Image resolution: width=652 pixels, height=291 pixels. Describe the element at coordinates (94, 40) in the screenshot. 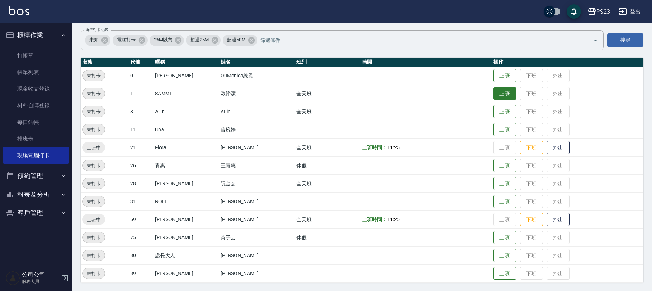

I see `span: 未知` at that location.